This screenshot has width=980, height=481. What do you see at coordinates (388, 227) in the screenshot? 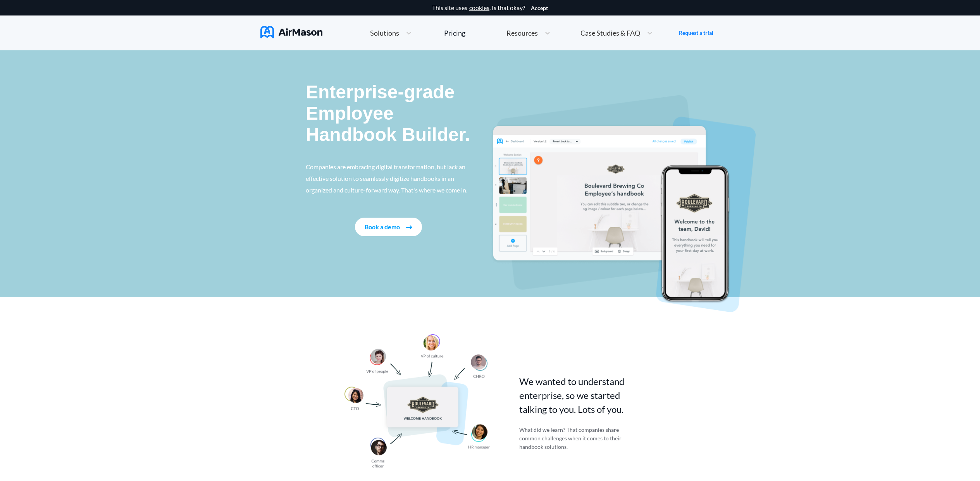
I see `button: Book a demo` at bounding box center [388, 227].